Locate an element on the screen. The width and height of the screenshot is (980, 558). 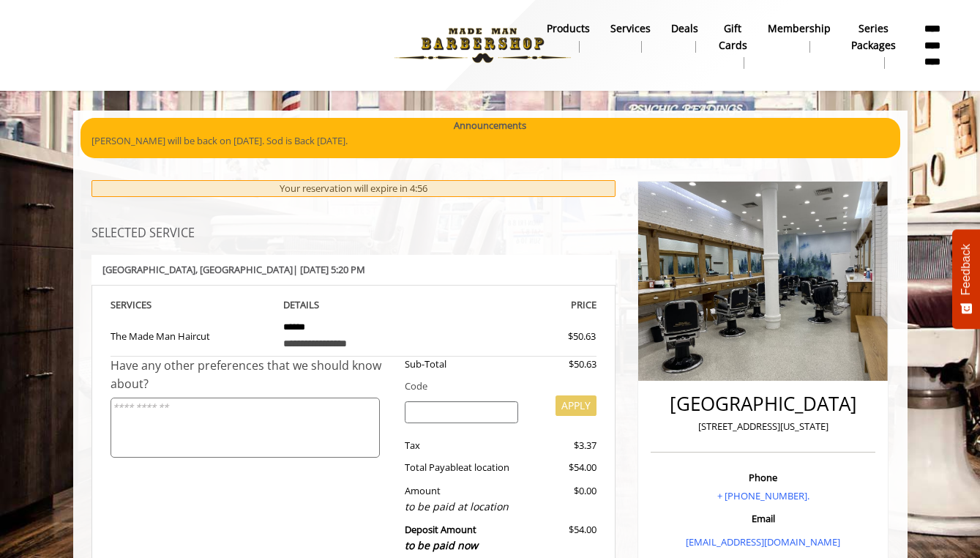
button: Feedback - Show survey is located at coordinates (966, 279).